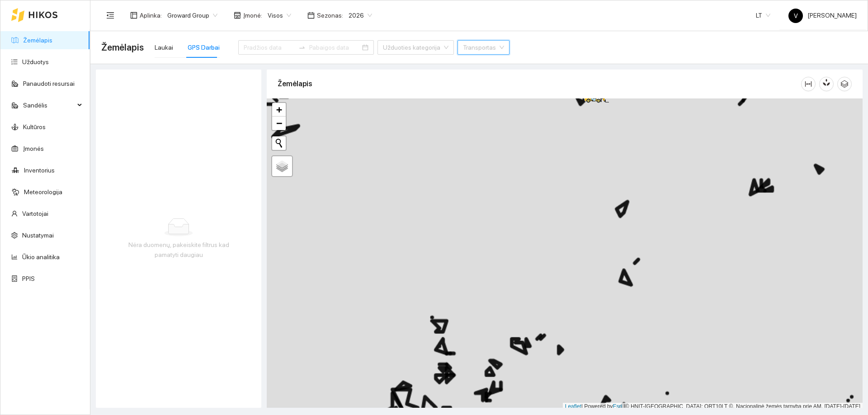  I want to click on button: column-width, so click(808, 84).